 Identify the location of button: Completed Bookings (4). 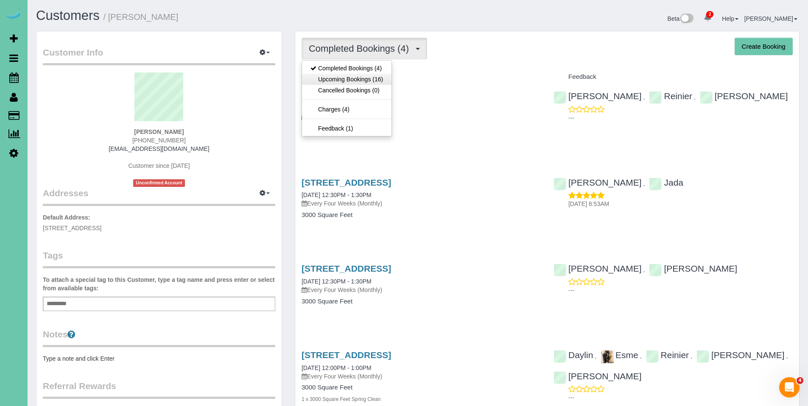
(364, 48).